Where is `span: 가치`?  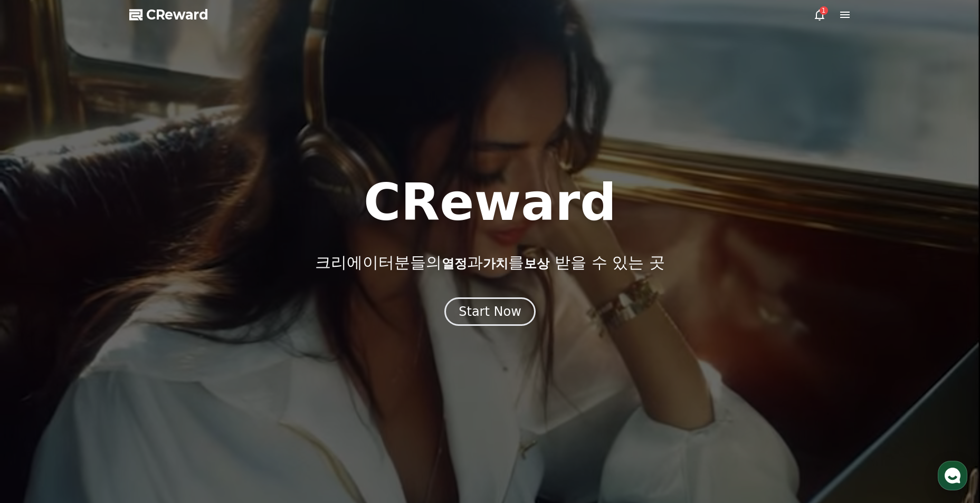
span: 가치 is located at coordinates (495, 264).